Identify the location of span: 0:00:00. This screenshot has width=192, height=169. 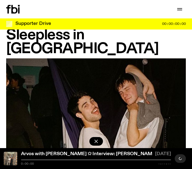
(27, 164).